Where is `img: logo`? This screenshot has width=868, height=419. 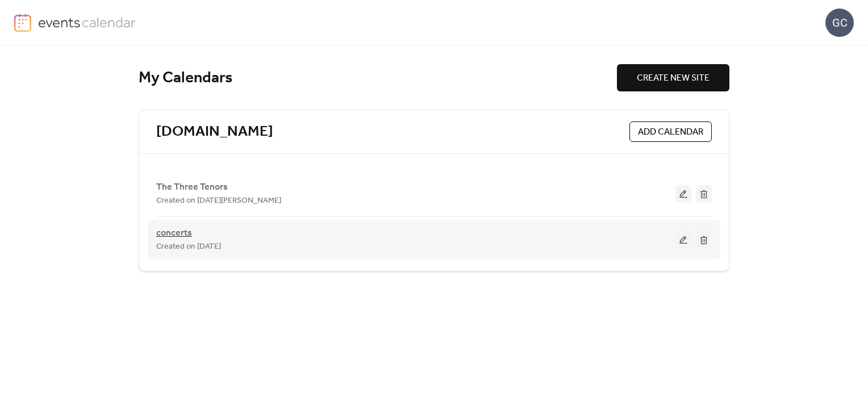
img: logo is located at coordinates (23, 23).